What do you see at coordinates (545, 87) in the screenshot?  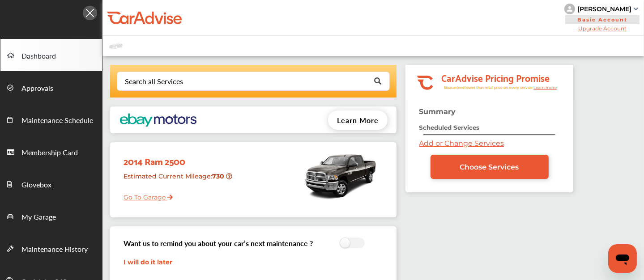 I see `tspan: Learn more` at bounding box center [545, 87].